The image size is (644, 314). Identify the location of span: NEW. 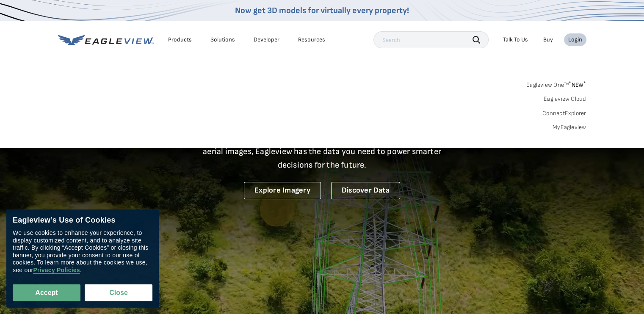
(577, 85).